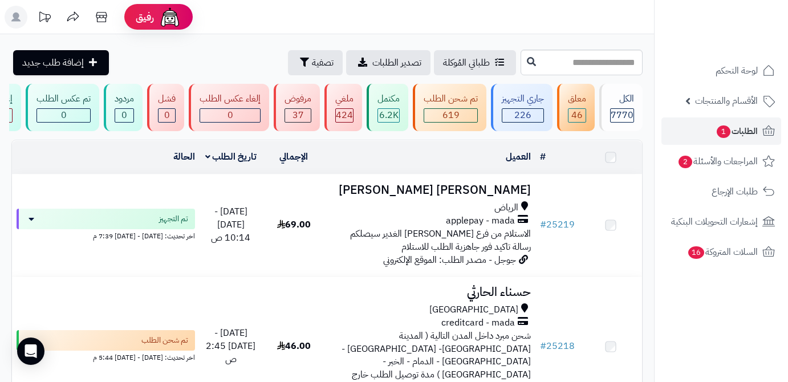 This screenshot has height=382, width=788. I want to click on a: الإجمالي, so click(294, 157).